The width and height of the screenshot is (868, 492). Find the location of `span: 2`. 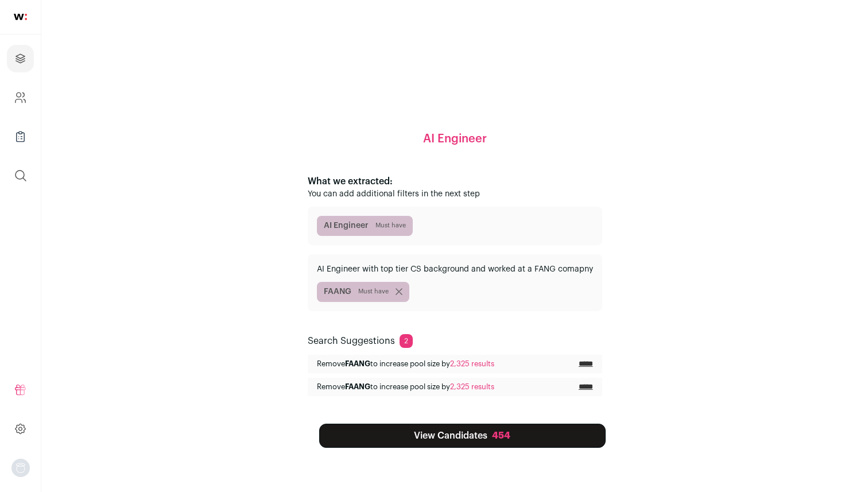

span: 2 is located at coordinates (406, 341).